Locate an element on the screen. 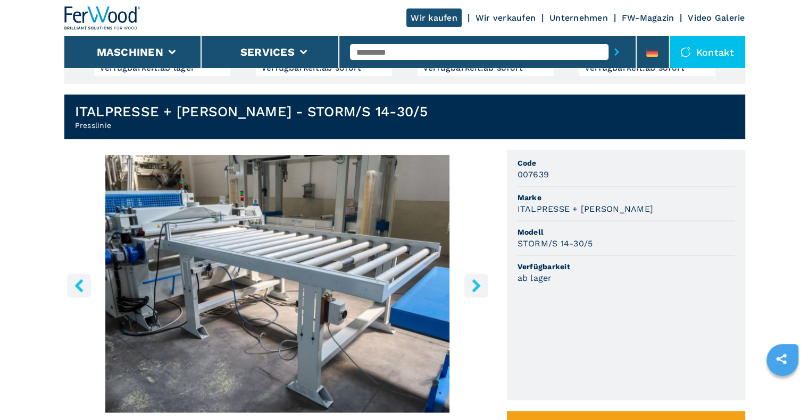 This screenshot has width=809, height=420. h3: STORM/S 14-30/5 is located at coordinates (555, 243).